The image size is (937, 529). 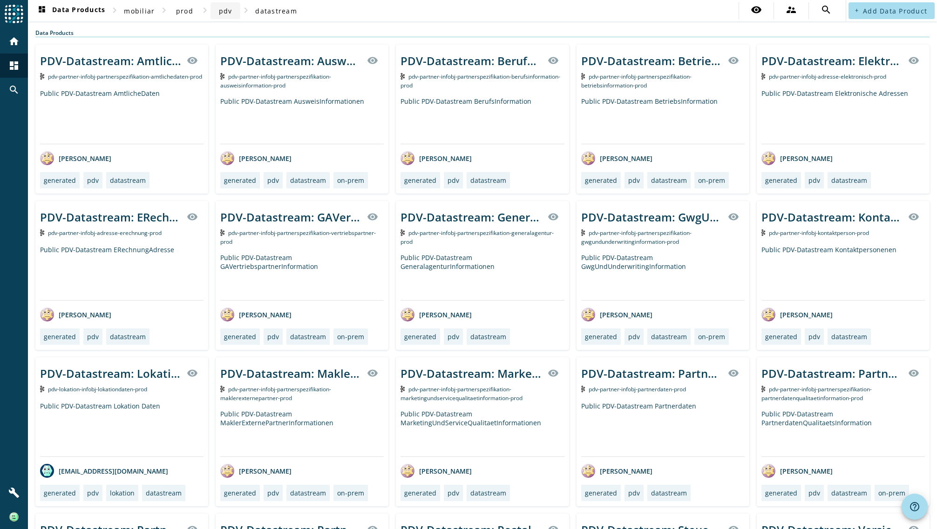 What do you see at coordinates (636, 81) in the screenshot?
I see `span: Kafka Topic: pdv-partner-infobj-partnerspezifikation-betriebsinformation-prod` at bounding box center [636, 81].